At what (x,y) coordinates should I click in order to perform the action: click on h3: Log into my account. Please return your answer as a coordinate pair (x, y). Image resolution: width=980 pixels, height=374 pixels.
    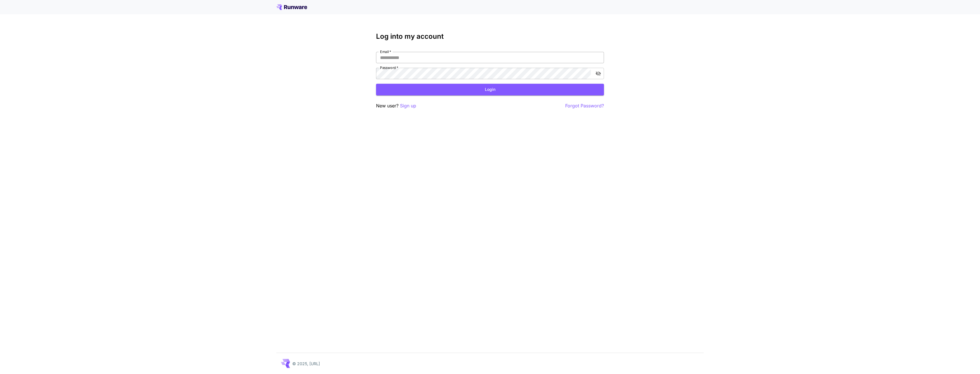
    Looking at the image, I should click on (490, 36).